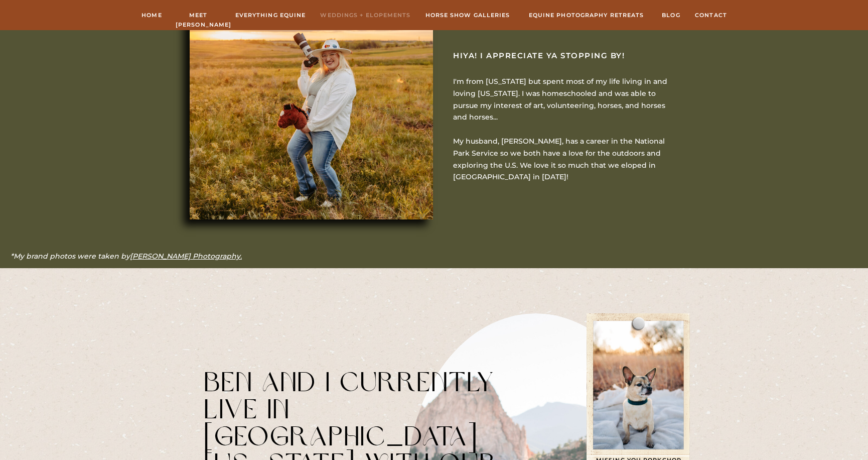 The width and height of the screenshot is (868, 460). What do you see at coordinates (586, 15) in the screenshot?
I see `nav: Equine Photography Retreats` at bounding box center [586, 15].